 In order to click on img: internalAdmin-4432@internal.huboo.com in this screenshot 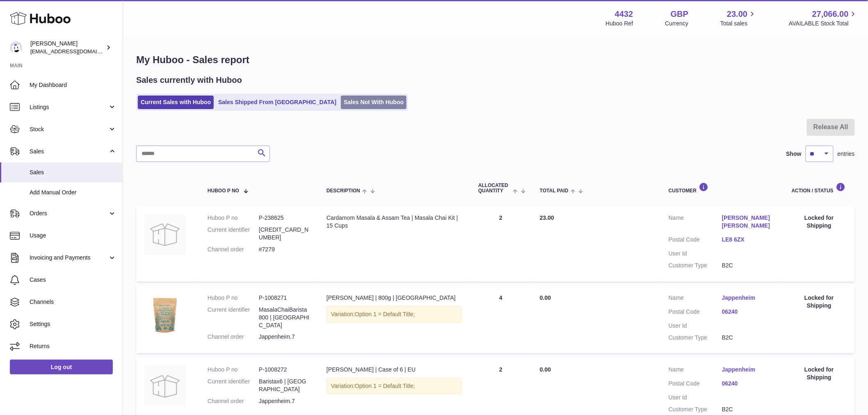, I will do `click(16, 47)`.